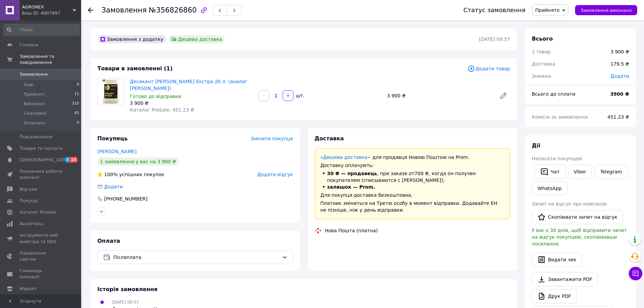  Describe the element at coordinates (48, 7) in the screenshot. I see `span: AGRONEX` at that location.